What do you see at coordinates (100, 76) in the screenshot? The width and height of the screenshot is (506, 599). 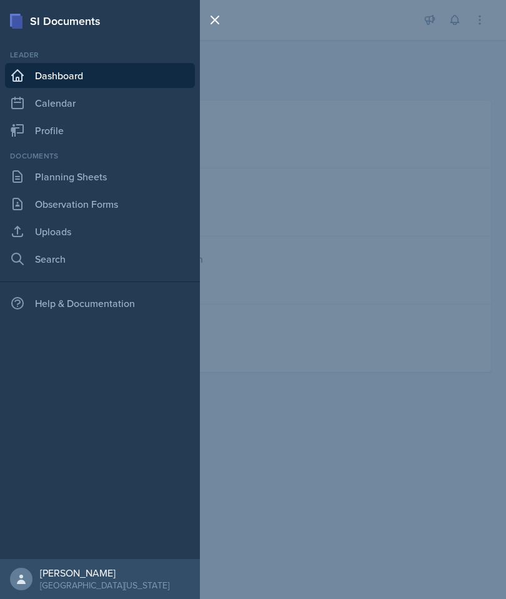 I see `a: Dashboard` at bounding box center [100, 76].